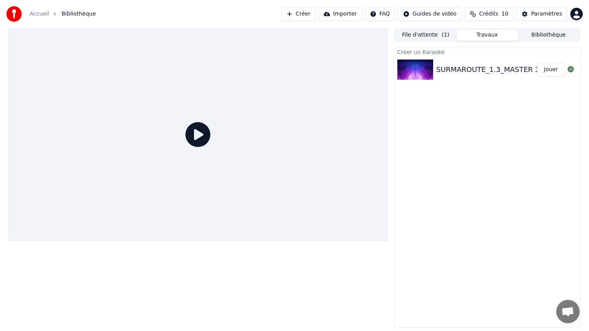 This screenshot has height=331, width=589. What do you see at coordinates (39, 14) in the screenshot?
I see `a: Accueil` at bounding box center [39, 14].